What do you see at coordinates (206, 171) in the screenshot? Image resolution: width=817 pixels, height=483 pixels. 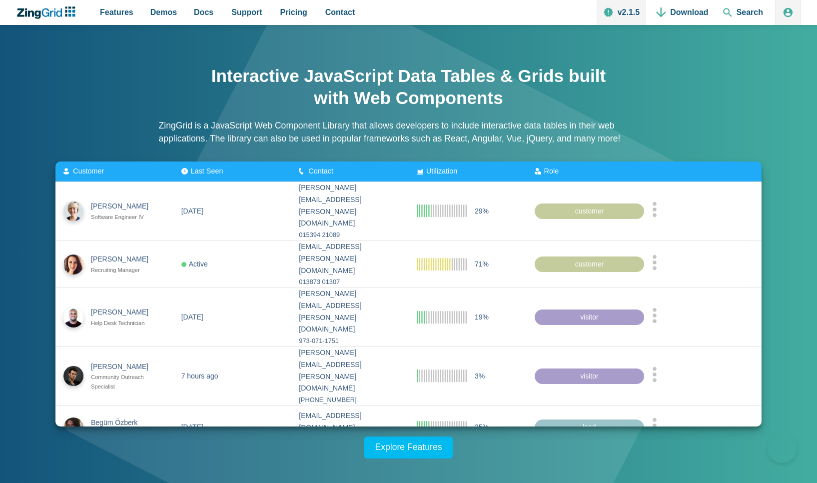 I see `span: Last Seen` at bounding box center [206, 171].